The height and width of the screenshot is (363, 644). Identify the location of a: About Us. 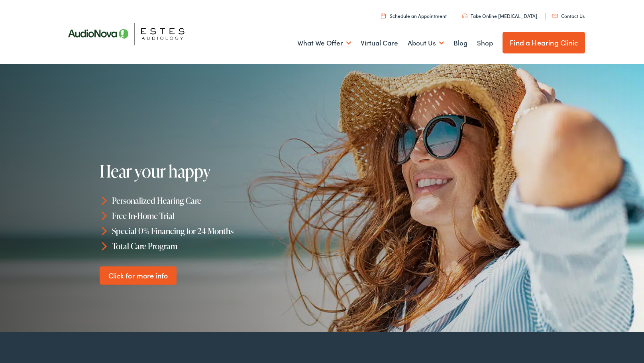
(426, 43).